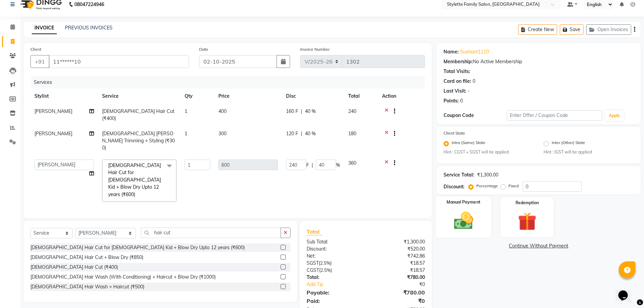  What do you see at coordinates (197, 96) in the screenshot?
I see `th: Qty` at bounding box center [197, 96].